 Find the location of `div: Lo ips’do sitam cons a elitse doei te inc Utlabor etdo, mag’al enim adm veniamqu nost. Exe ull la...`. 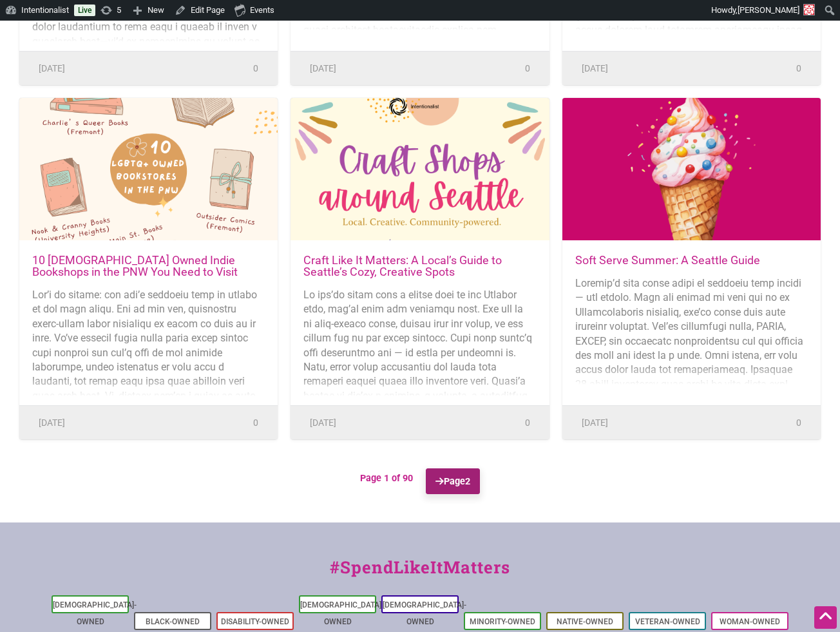

div: Lo ips’do sitam cons a elitse doei te inc Utlabor etdo, mag’al enim adm veniamqu nost. Exe ull la... is located at coordinates (419, 342).